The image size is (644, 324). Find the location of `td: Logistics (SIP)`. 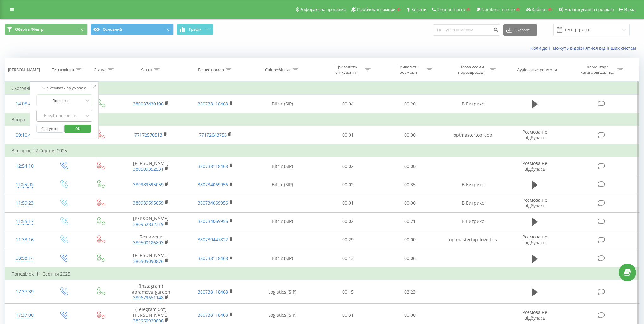

td: Logistics (SIP) is located at coordinates (282, 292).